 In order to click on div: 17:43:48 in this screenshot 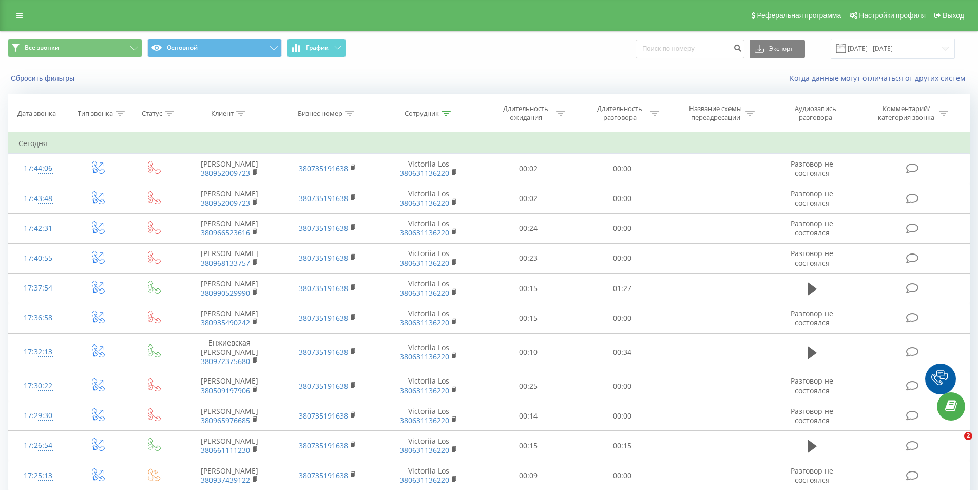, I will do `click(38, 198)`.